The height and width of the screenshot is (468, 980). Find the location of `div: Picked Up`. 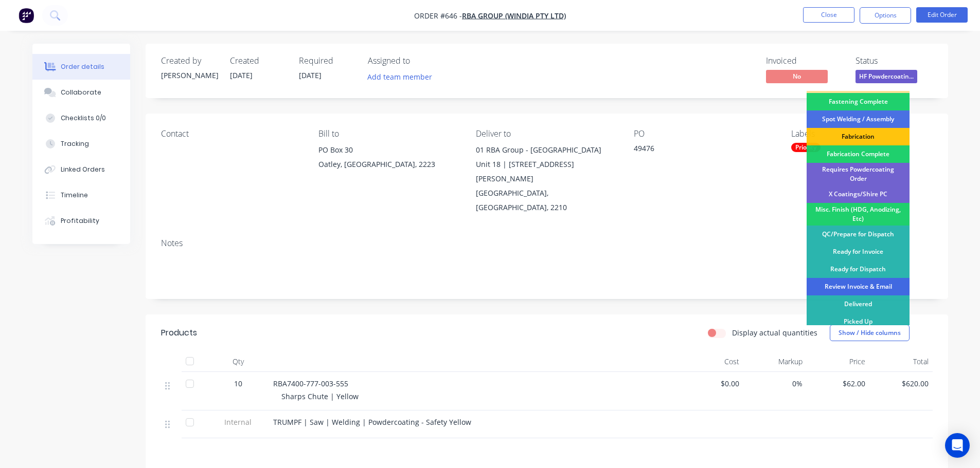

div: Picked Up is located at coordinates (858, 322).